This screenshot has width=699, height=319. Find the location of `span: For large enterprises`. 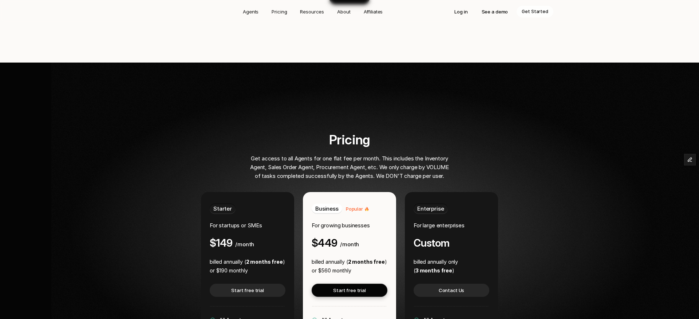

span: For large enterprises is located at coordinates (439, 225).